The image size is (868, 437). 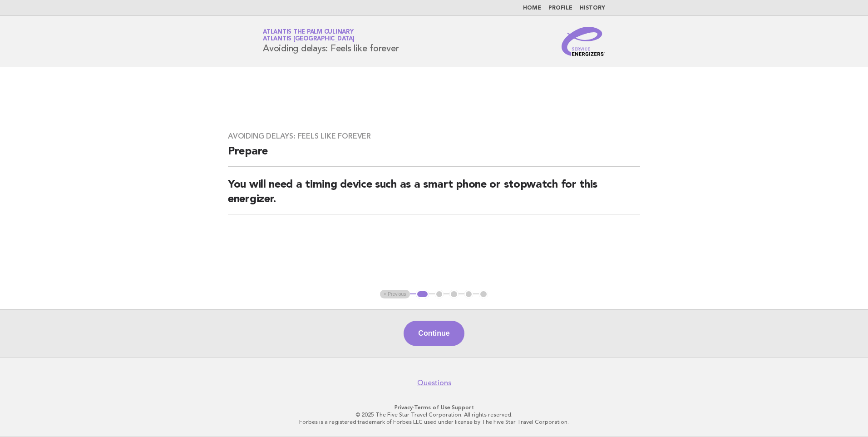 I want to click on p: Forbes is a registered trademark of Forbes LLC used under license by The Five Star Travel Corpora..., so click(x=434, y=422).